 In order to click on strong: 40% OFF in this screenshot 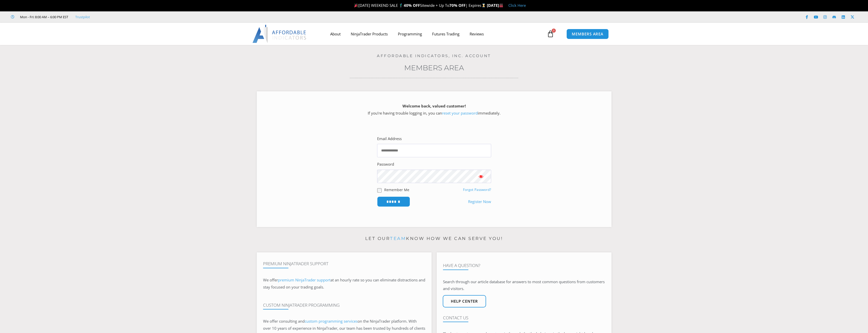, I will do `click(412, 5)`.